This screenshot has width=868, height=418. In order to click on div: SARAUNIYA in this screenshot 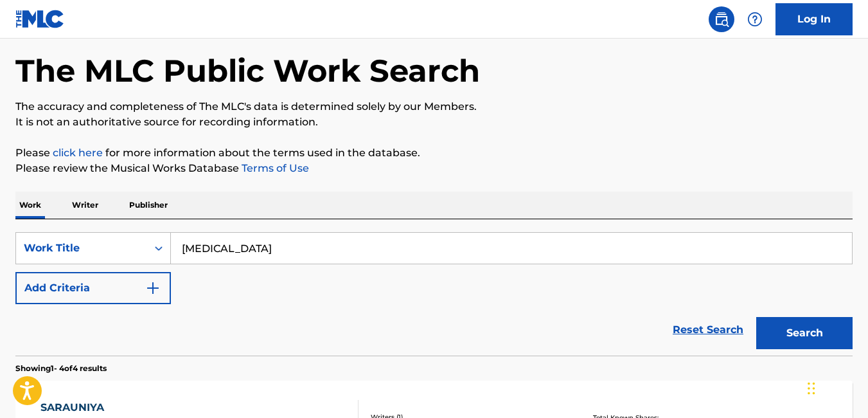, I will do `click(98, 408)`.